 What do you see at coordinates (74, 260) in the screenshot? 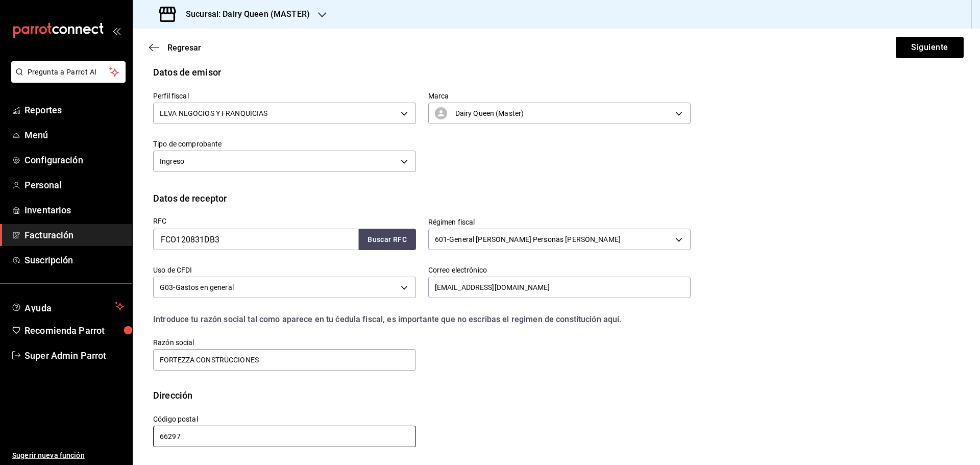
I see `span: Suscripción` at bounding box center [74, 260].